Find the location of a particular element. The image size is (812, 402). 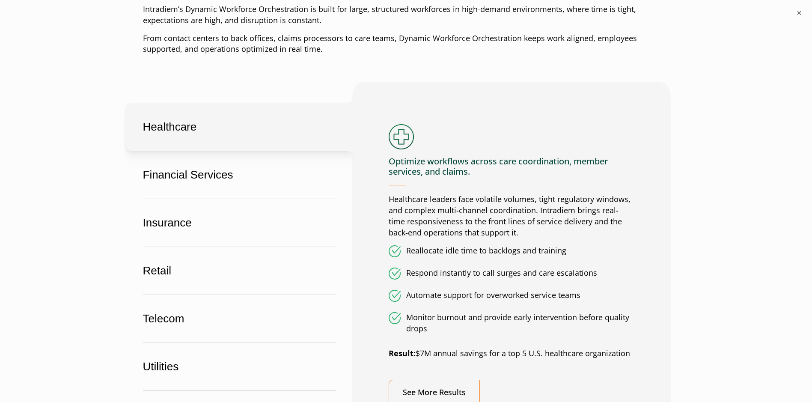

button: Insurance is located at coordinates (239, 223).